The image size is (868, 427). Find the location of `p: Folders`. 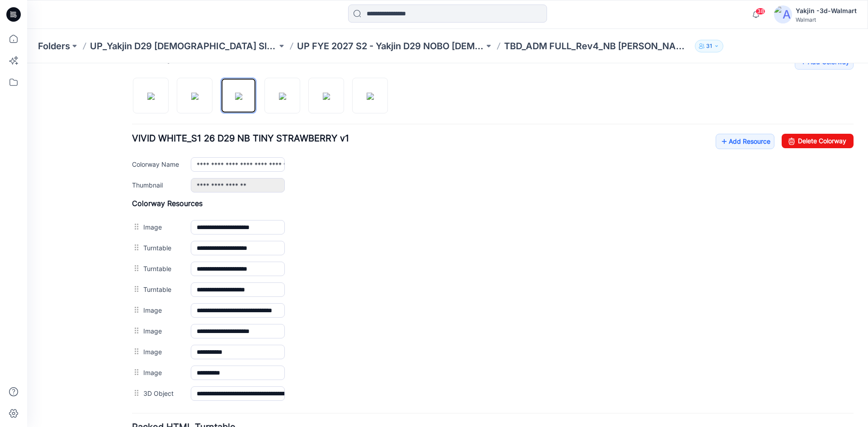

p: Folders is located at coordinates (53, 46).